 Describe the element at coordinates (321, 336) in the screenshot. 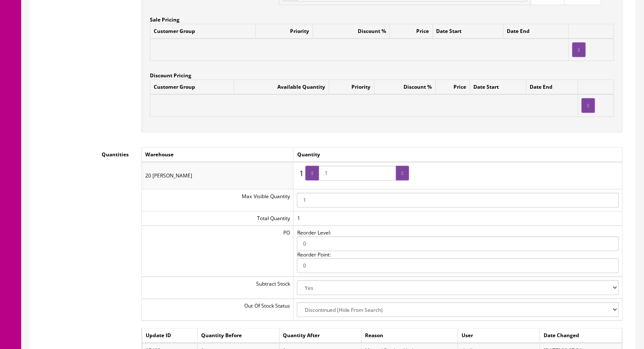

I see `td: Quantity After` at that location.